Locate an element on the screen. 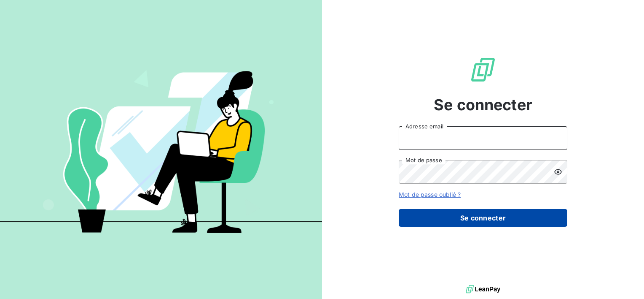  input: placeholder is located at coordinates (483, 138).